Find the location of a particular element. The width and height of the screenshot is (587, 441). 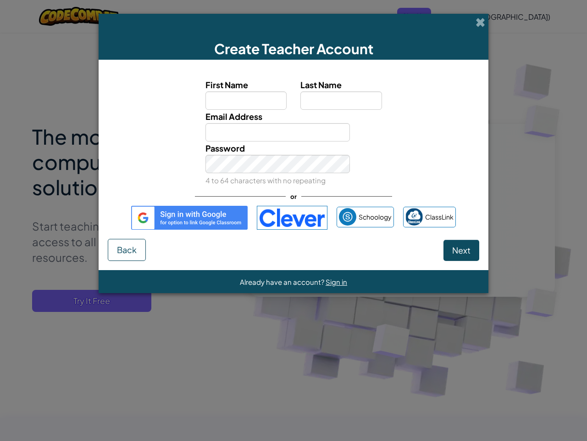

span: or is located at coordinates (294, 196).